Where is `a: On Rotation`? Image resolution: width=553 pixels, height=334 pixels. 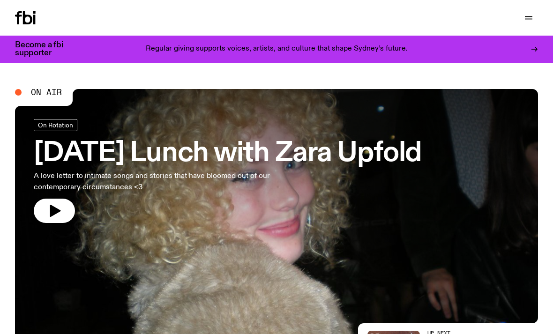 a: On Rotation is located at coordinates (55, 125).